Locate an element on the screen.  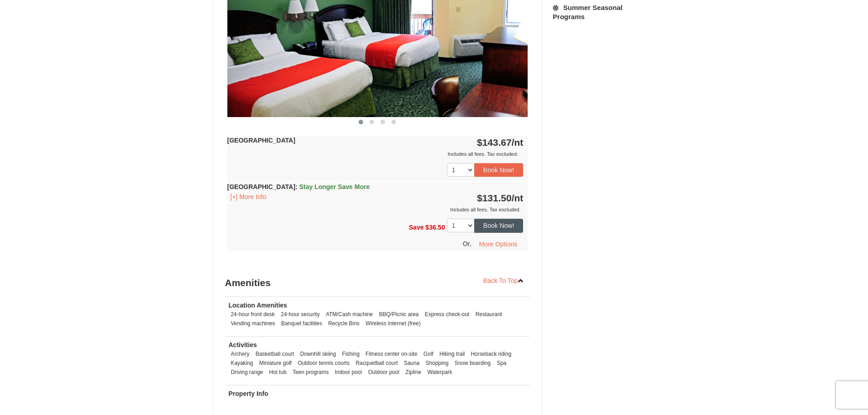
span: $36.50 is located at coordinates (435, 227).